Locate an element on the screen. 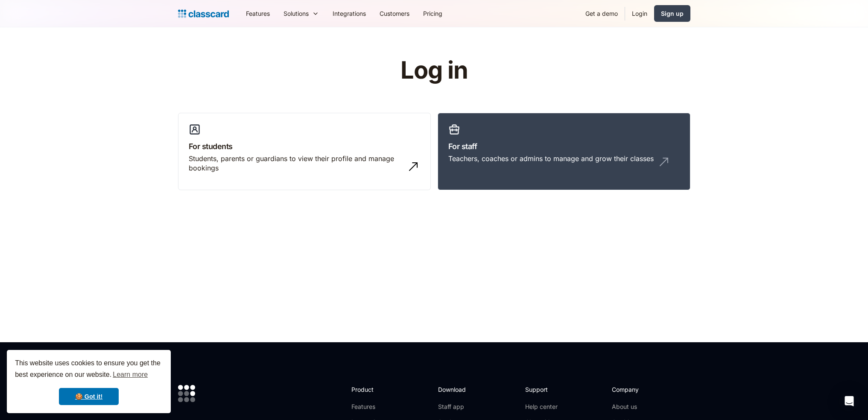  h2: Download is located at coordinates (455, 390).